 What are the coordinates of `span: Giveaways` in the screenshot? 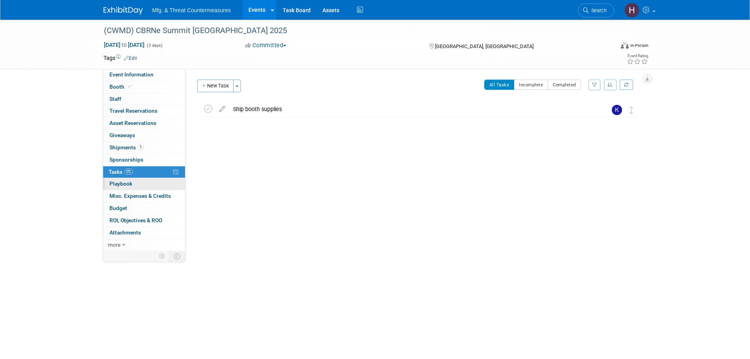 It's located at (122, 135).